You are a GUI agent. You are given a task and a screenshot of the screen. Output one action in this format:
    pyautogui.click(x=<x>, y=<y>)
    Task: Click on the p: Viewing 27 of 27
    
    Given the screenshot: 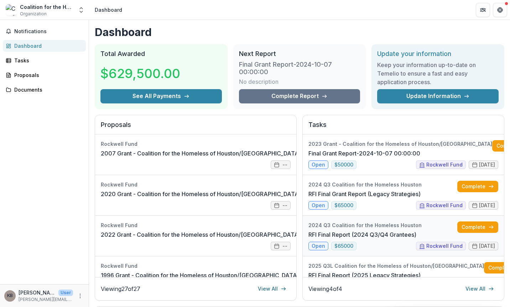 What is the action you would take?
    pyautogui.click(x=120, y=289)
    